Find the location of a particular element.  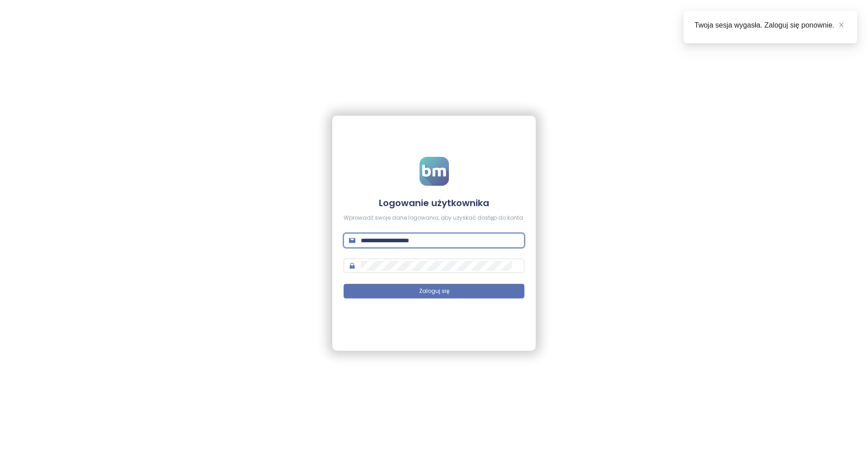

span: close is located at coordinates (842, 25).